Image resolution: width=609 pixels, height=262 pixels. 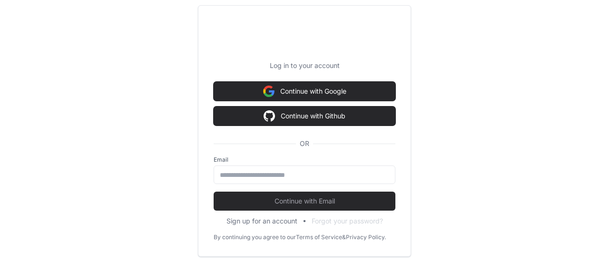 What do you see at coordinates (319, 237) in the screenshot?
I see `a: Terms of Service` at bounding box center [319, 237].